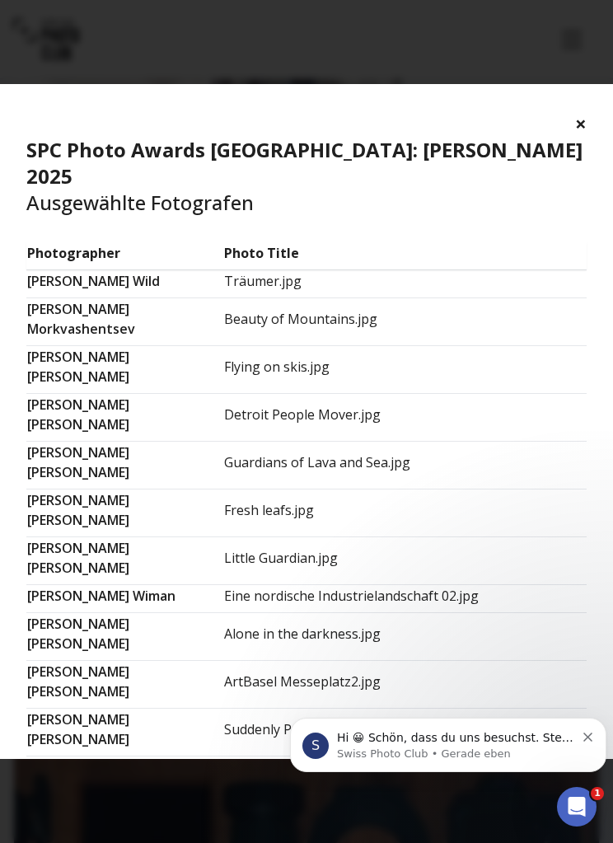  What do you see at coordinates (405, 256) in the screenshot?
I see `td: Photo Title` at bounding box center [405, 256].